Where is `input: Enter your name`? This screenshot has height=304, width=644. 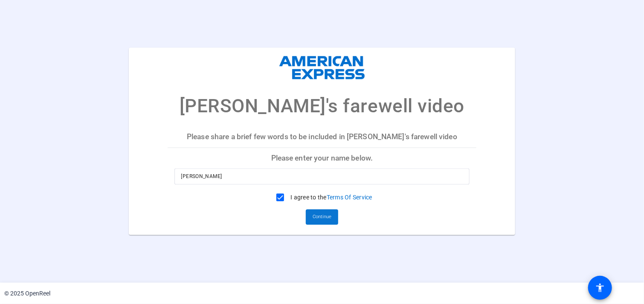 input: Enter your name is located at coordinates (322, 177).